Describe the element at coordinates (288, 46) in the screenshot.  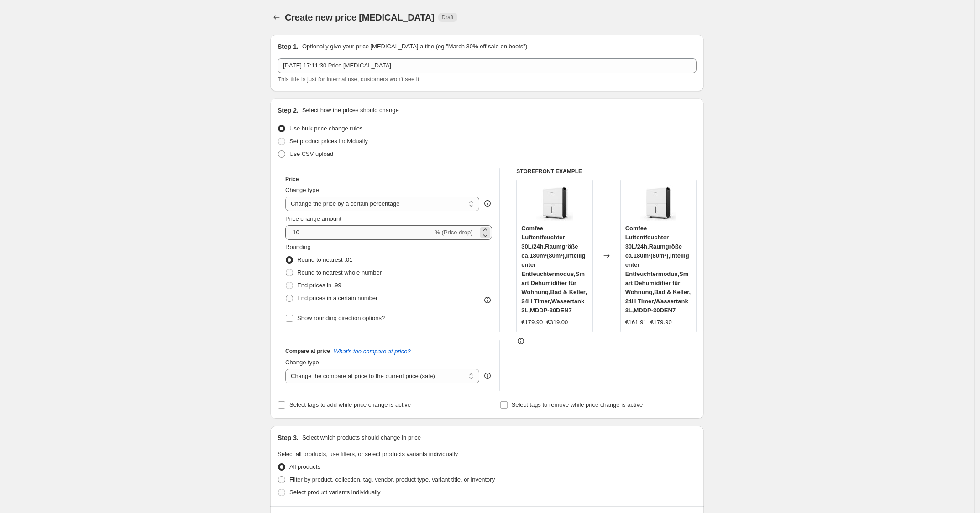
I see `h2: Step 1.` at that location.